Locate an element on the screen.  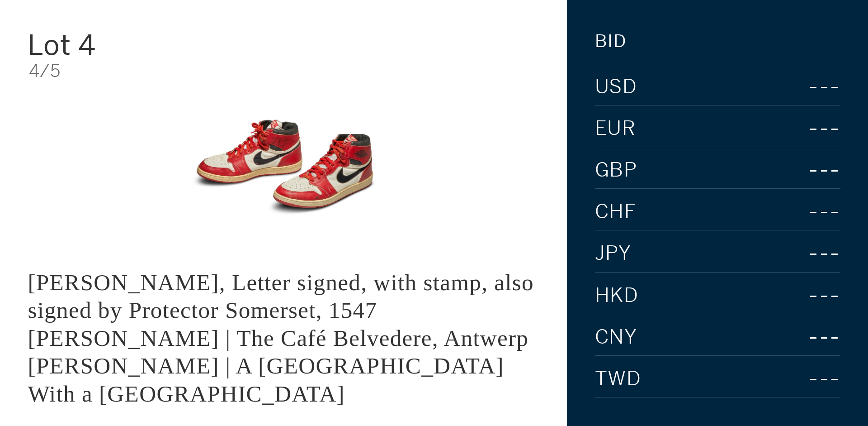
span: USD is located at coordinates (616, 87).